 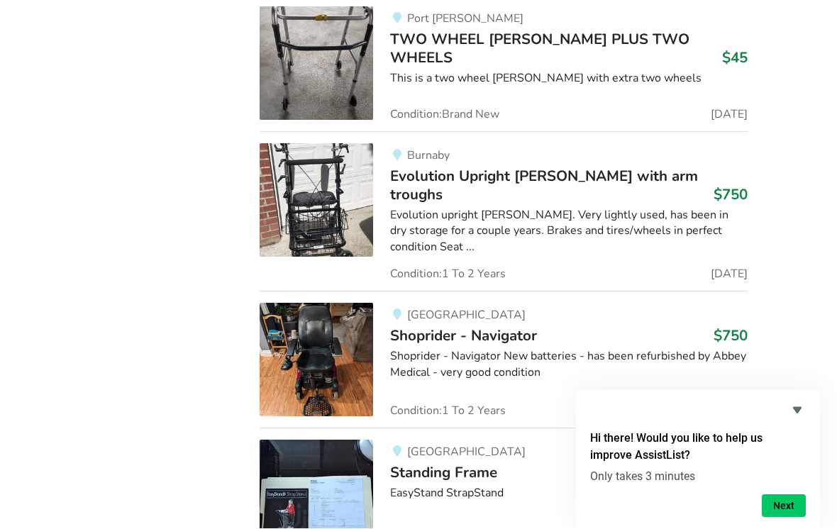 What do you see at coordinates (429, 156) in the screenshot?
I see `span: Burnaby` at bounding box center [429, 156].